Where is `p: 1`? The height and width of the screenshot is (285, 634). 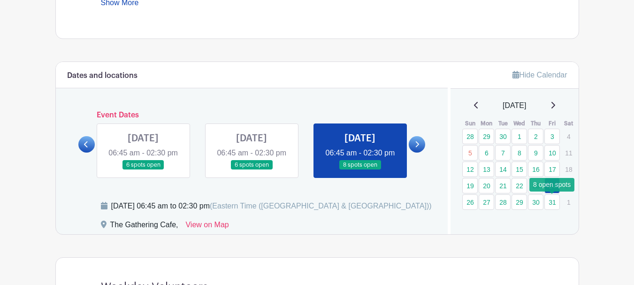 p: 1 is located at coordinates (569, 202).